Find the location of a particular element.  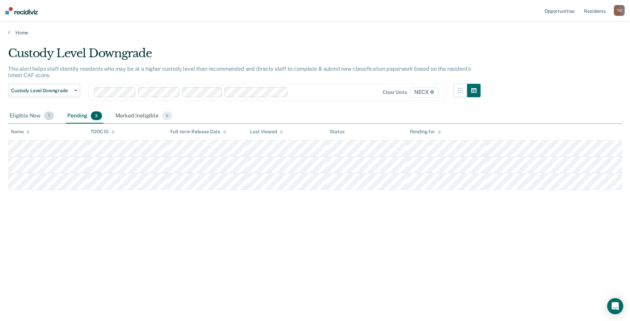

button: TG is located at coordinates (619, 10).